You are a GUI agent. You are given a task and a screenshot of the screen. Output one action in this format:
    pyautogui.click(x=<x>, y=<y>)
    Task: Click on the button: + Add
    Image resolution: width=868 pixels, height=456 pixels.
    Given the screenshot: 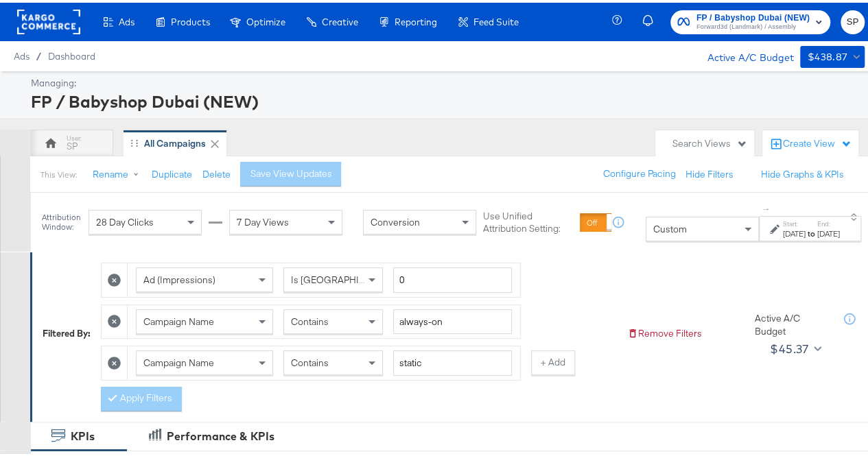 What is the action you would take?
    pyautogui.click(x=553, y=360)
    